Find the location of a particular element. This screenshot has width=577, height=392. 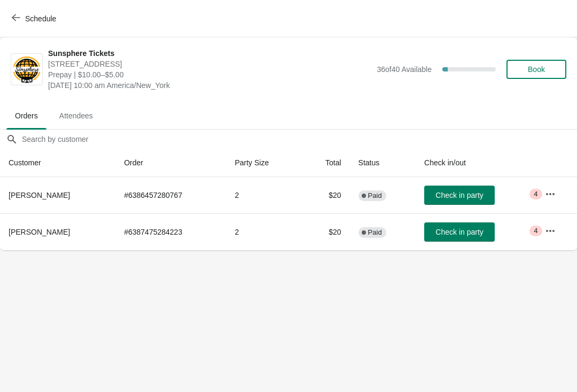

span: Book is located at coordinates (536, 70).